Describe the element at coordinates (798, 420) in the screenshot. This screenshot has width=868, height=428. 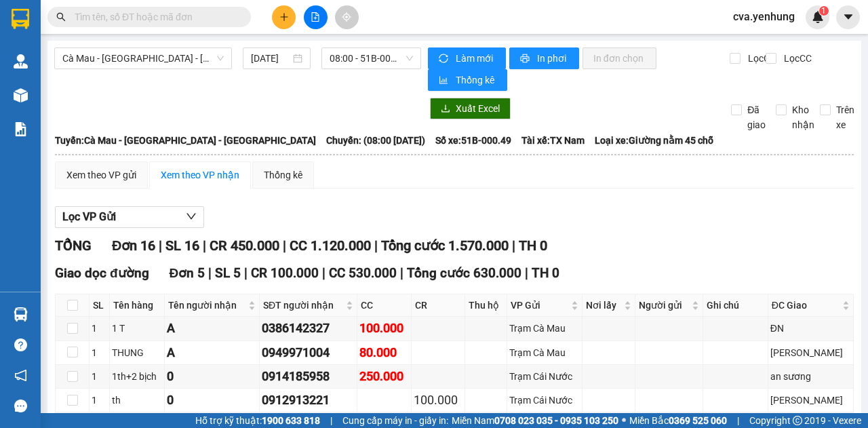
I see `span: copyright` at that location.